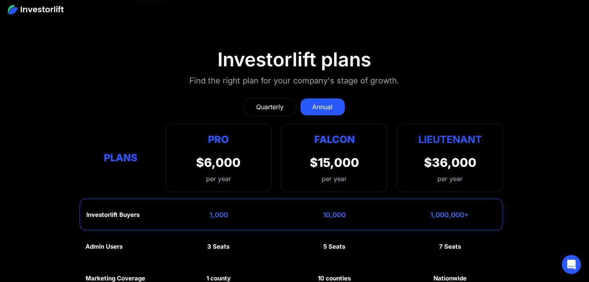 The height and width of the screenshot is (282, 589). Describe the element at coordinates (450, 163) in the screenshot. I see `div: $36,000` at that location.